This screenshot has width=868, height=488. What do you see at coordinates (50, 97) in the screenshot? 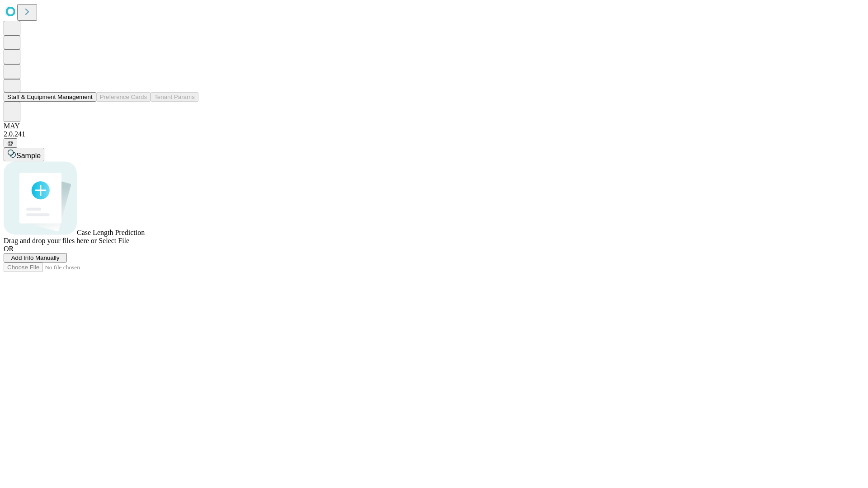
I see `button: Staff & Equipment Management` at bounding box center [50, 97].